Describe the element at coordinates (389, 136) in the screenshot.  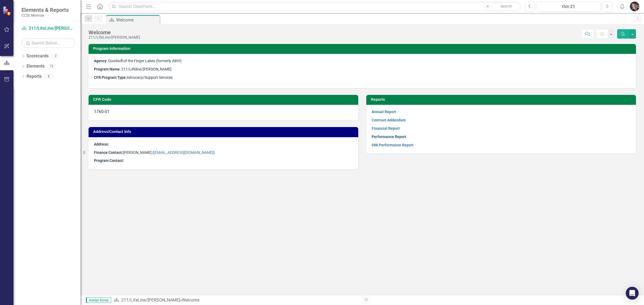
I see `a: Performance Report` at that location.